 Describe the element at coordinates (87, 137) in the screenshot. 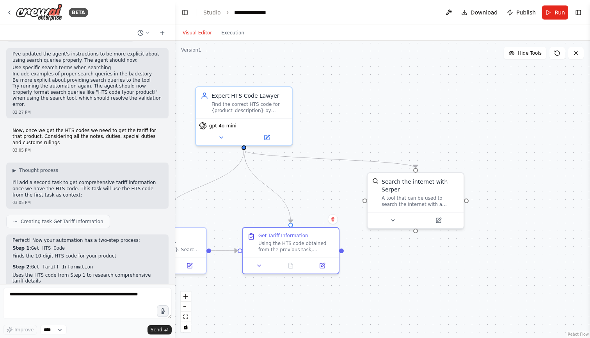

I see `p: Now, once we get the HTS codes we need to get the tariff for that product. Considering all the no...` at that location.